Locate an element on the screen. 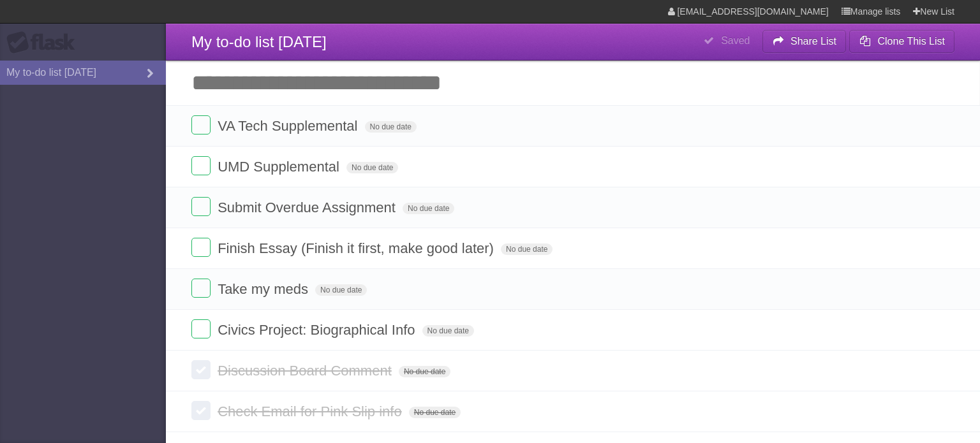 This screenshot has height=443, width=980. button: Clone This List is located at coordinates (902, 41).